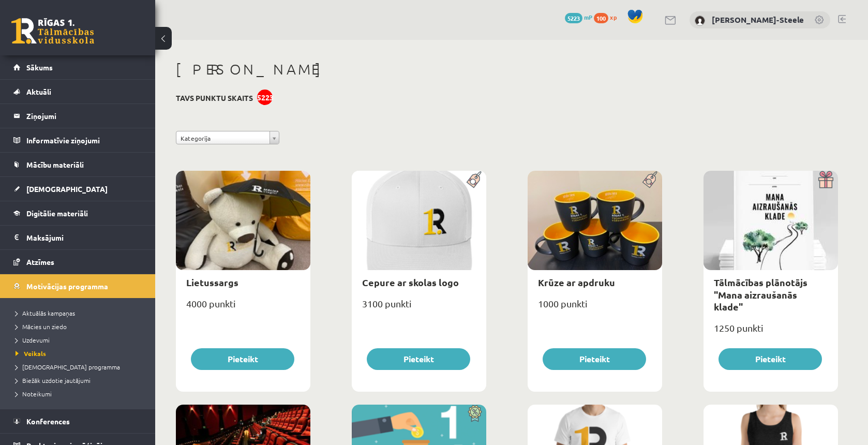 This screenshot has width=868, height=445. I want to click on a: Sākums, so click(78, 67).